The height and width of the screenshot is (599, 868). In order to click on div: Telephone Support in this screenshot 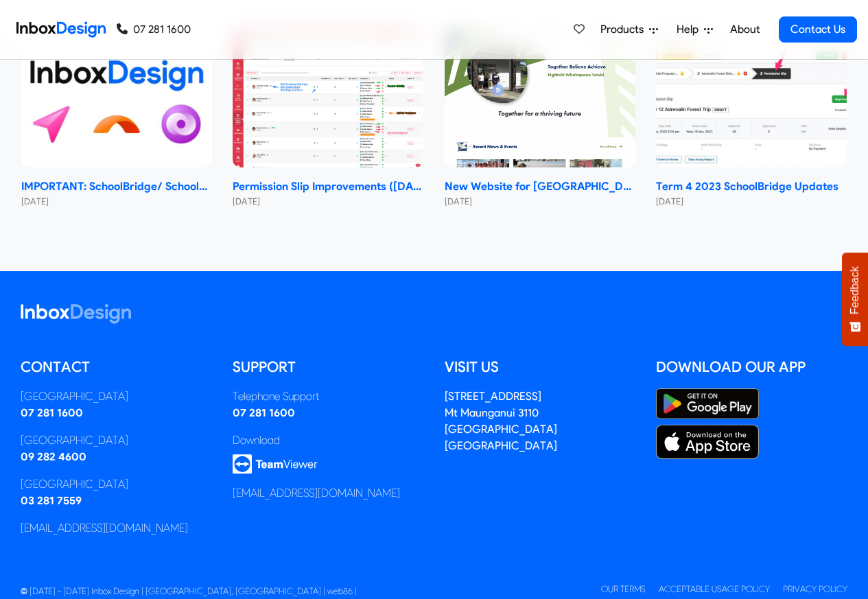, I will do `click(328, 397)`.